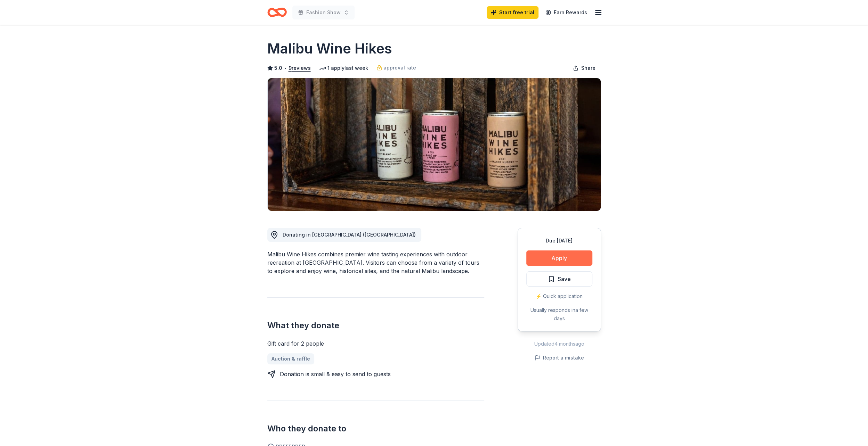 This screenshot has width=868, height=446. Describe the element at coordinates (560, 315) in the screenshot. I see `div: Usually responds in a few days` at that location.